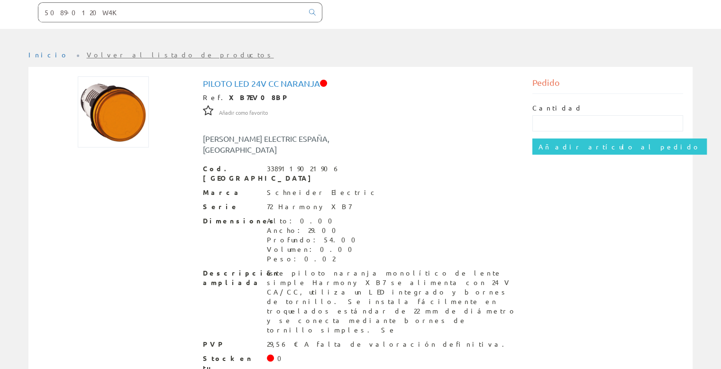  I want to click on div: 0, so click(282, 358).